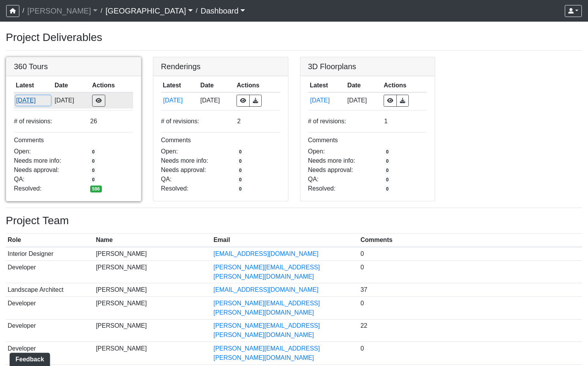 The width and height of the screenshot is (588, 366). What do you see at coordinates (50, 241) in the screenshot?
I see `th: Role` at bounding box center [50, 241].